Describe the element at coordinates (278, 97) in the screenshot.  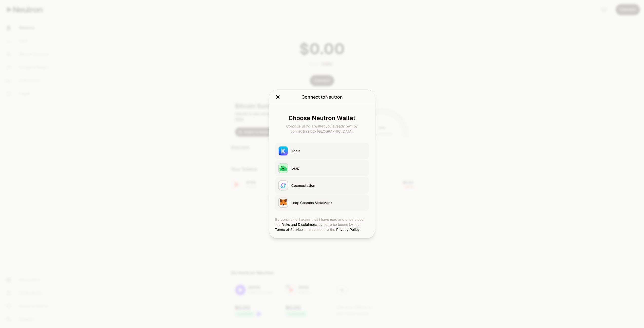
I see `button: Close` at that location.